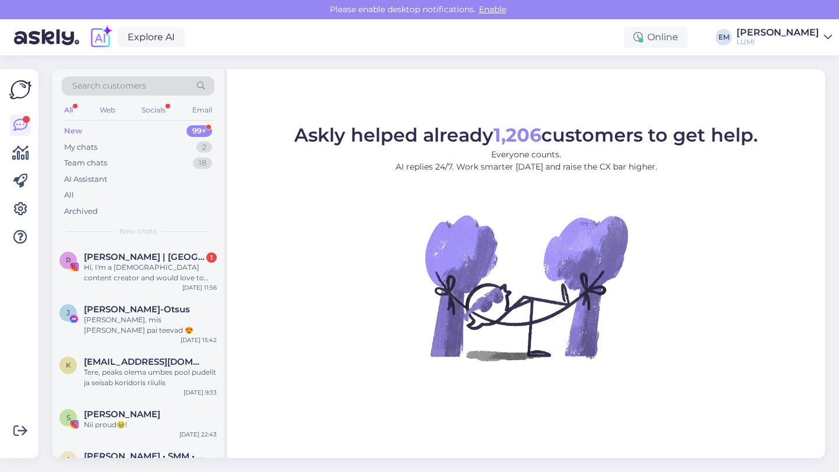 Image resolution: width=839 pixels, height=472 pixels. Describe the element at coordinates (199, 131) in the screenshot. I see `div: 99+` at that location.